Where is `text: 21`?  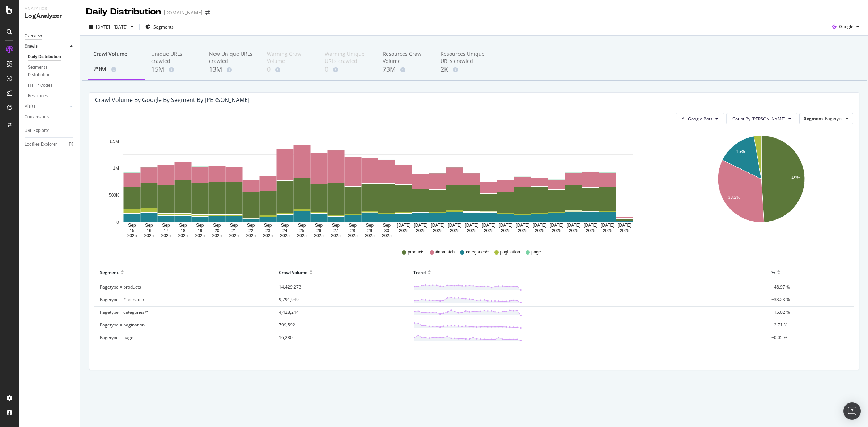 text: 21 is located at coordinates (234, 230).